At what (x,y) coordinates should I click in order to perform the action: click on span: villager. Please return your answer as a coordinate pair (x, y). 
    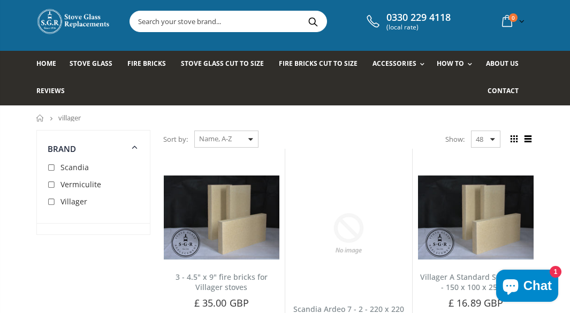
    Looking at the image, I should click on (70, 118).